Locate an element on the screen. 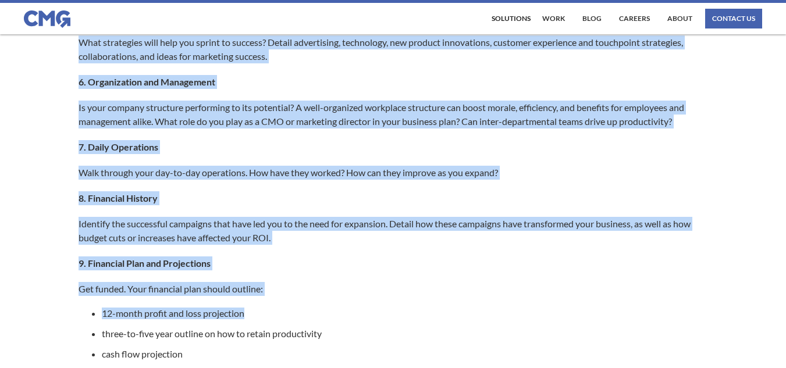 The width and height of the screenshot is (786, 368). a: Careers is located at coordinates (634, 19).